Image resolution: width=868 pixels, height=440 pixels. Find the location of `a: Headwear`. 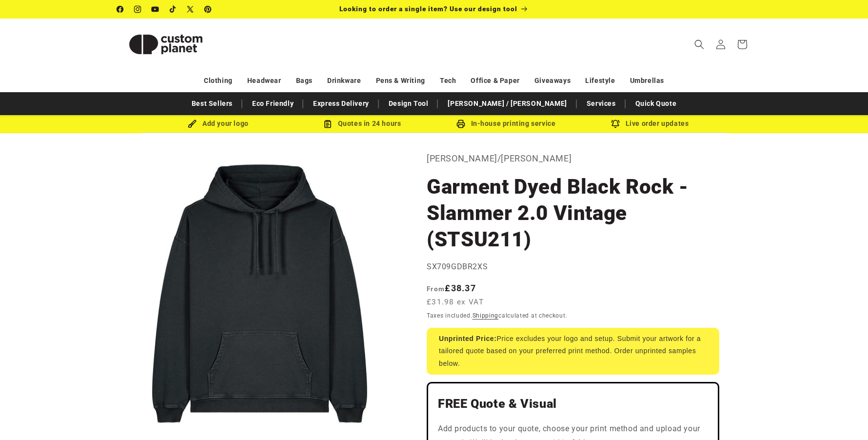

a: Headwear is located at coordinates (264, 80).